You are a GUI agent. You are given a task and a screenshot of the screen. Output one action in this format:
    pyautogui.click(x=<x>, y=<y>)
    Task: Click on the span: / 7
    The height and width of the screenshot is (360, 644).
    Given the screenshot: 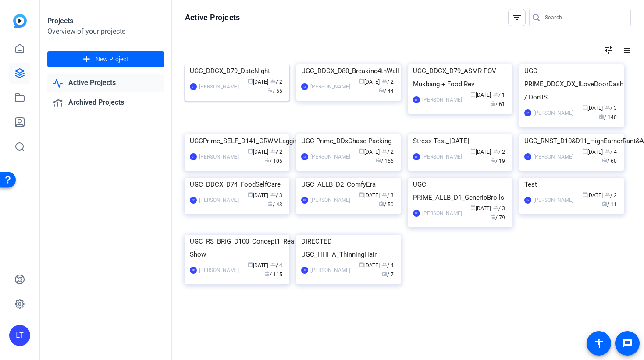 What is the action you would take?
    pyautogui.click(x=388, y=275)
    